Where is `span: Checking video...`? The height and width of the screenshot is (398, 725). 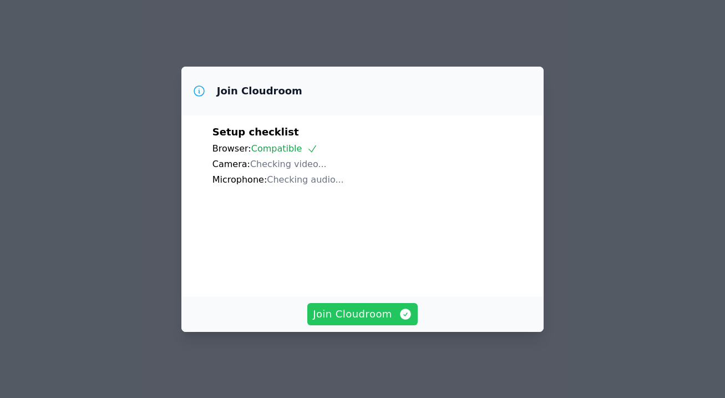 span: Checking video... is located at coordinates (288, 164).